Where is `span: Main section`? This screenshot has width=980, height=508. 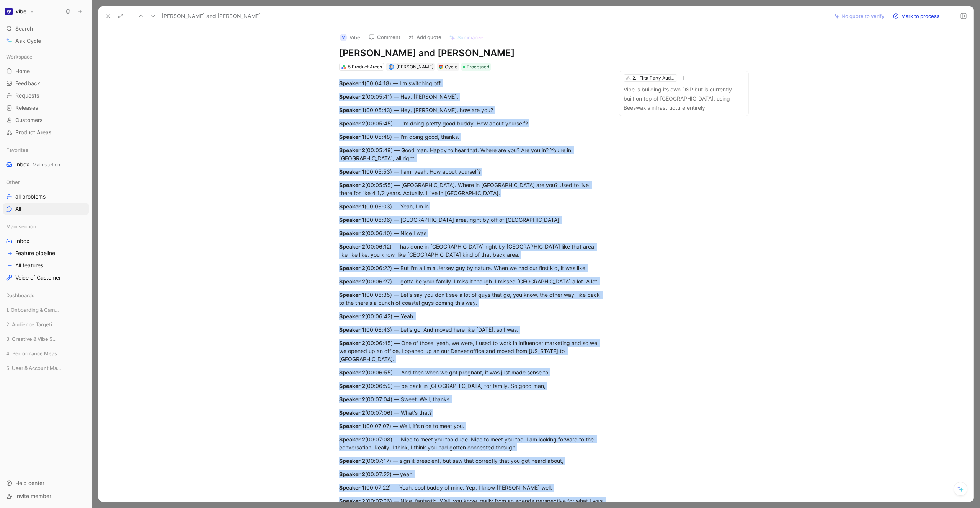 span: Main section is located at coordinates (21, 226).